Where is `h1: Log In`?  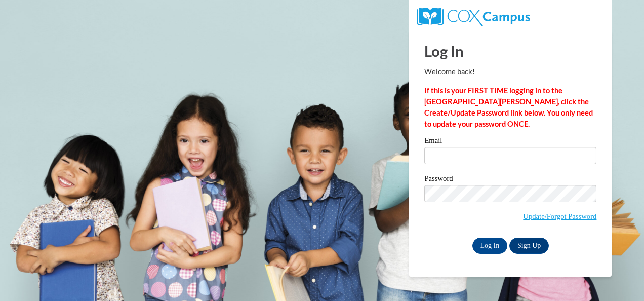 h1: Log In is located at coordinates (511, 51).